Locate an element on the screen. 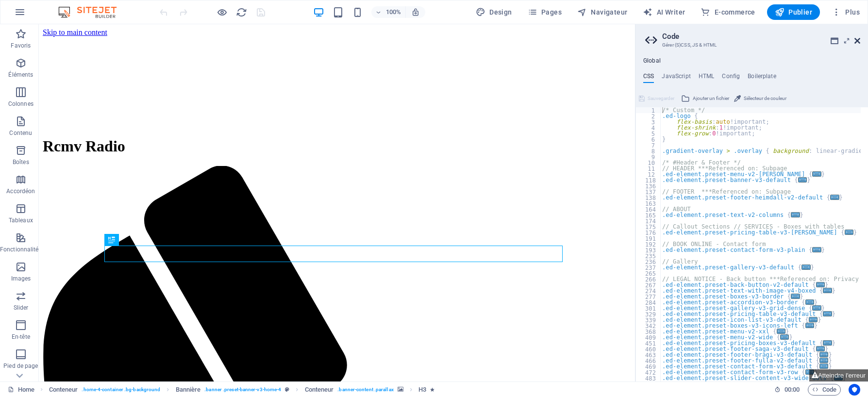 Image resolution: width=868 pixels, height=397 pixels. span: Ajouter un fichier is located at coordinates (711, 98).